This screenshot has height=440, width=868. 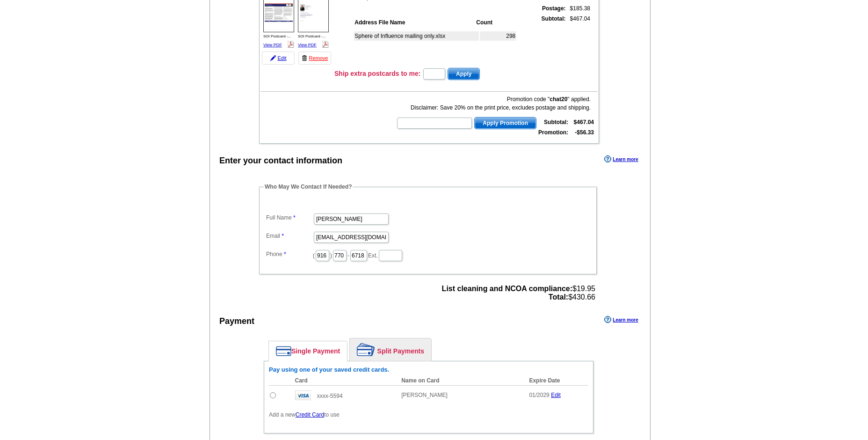 I want to click on img: split-payment.png, so click(x=365, y=350).